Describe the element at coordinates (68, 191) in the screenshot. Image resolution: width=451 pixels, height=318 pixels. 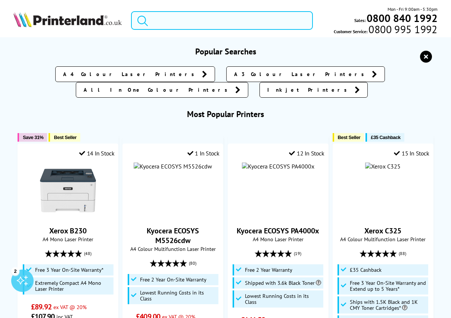
I see `img: Xerox B230` at that location.